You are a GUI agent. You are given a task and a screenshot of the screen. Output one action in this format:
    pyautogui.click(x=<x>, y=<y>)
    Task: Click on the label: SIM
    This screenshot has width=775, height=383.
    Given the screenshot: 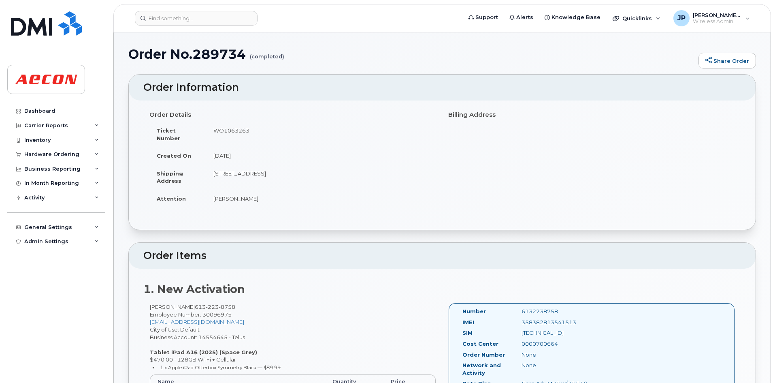 What is the action you would take?
    pyautogui.click(x=467, y=332)
    